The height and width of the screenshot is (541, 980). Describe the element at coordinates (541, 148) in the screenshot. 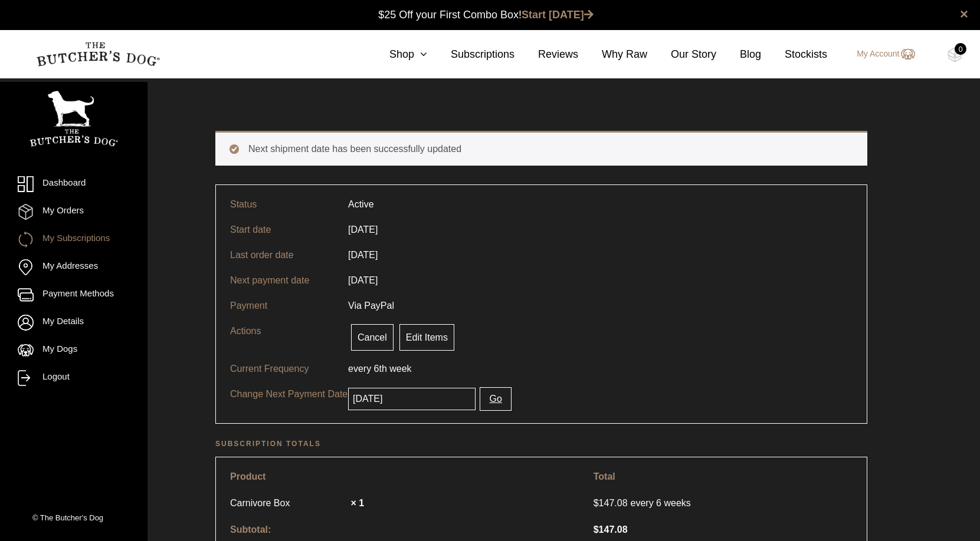

I see `div: Next shipment date has been successfully updated` at that location.